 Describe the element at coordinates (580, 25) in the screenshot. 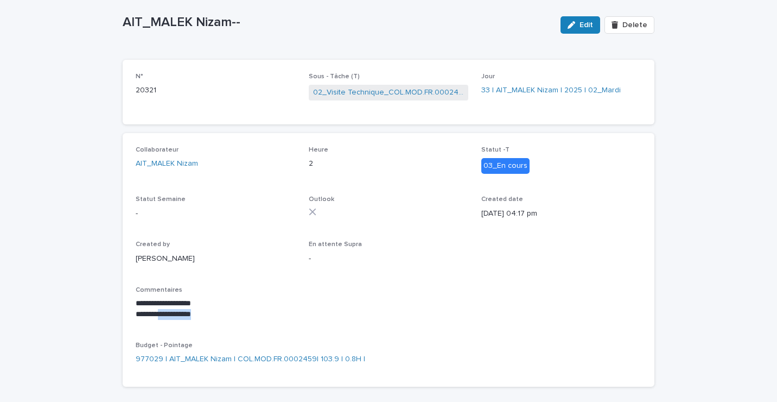

I see `button: Edit` at that location.